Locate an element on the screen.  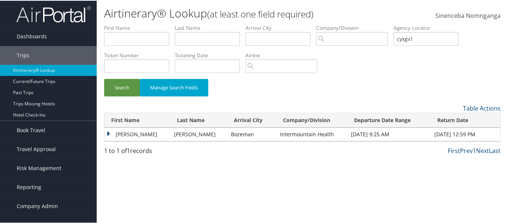
span: Risk Management is located at coordinates (39, 167).